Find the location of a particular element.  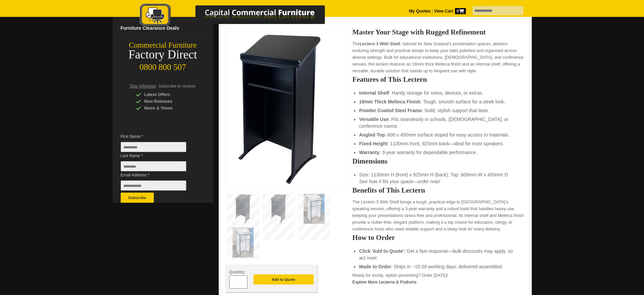

a: My Quotes is located at coordinates (420, 11).